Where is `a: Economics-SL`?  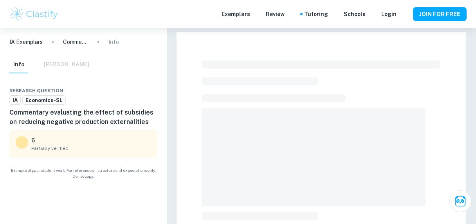 a: Economics-SL is located at coordinates (44, 100).